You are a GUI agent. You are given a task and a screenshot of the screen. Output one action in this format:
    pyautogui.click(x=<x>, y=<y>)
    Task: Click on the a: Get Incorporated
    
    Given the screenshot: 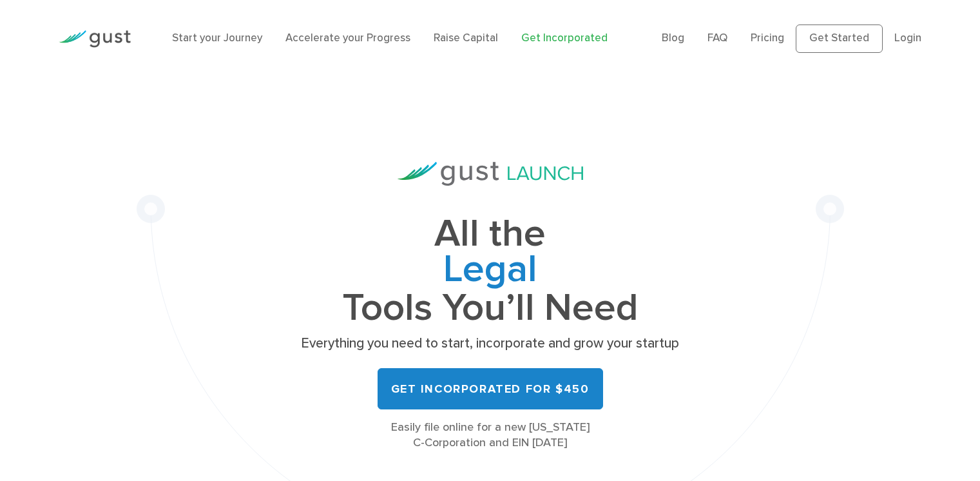 What is the action you would take?
    pyautogui.click(x=564, y=38)
    